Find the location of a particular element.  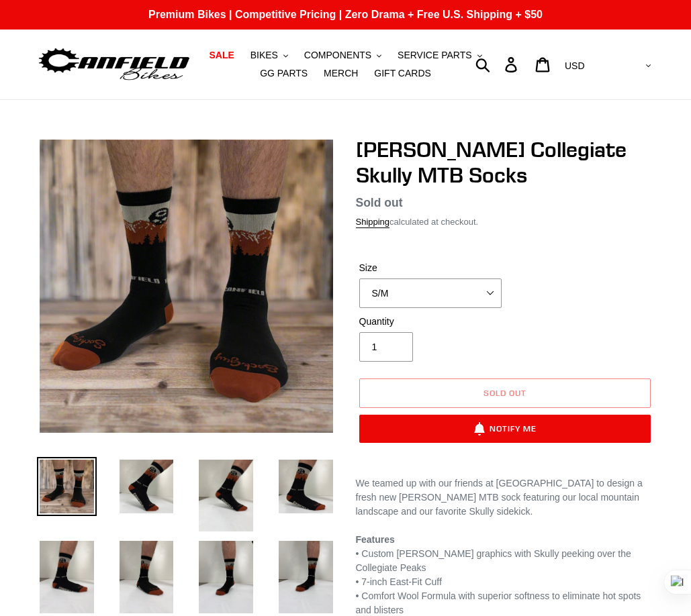

img: Load image into Gallery viewer, Canfield-Collegiate-Skully-MTB-Socks is located at coordinates (66, 487).